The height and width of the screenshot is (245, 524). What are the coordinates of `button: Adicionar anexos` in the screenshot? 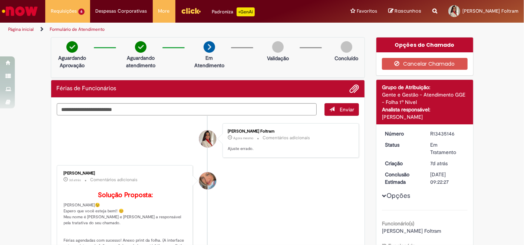 It's located at (354, 89).